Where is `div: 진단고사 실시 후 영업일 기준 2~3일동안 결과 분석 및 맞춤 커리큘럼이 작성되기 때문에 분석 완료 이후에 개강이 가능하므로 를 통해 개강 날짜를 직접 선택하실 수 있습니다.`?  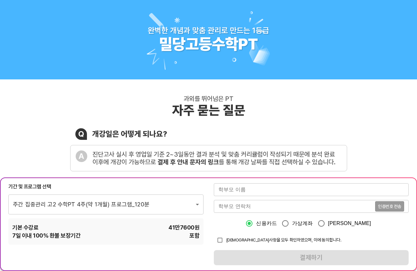
div: 진단고사 실시 후 영업일 기준 2~3일동안 결과 분석 및 맞춤 커리큘럼이 작성되기 때문에 분석 완료 이후에 개강이 가능하므로 를 통해 개강 날짜를 직접 선택하실 수 있습니다. is located at coordinates (217, 158).